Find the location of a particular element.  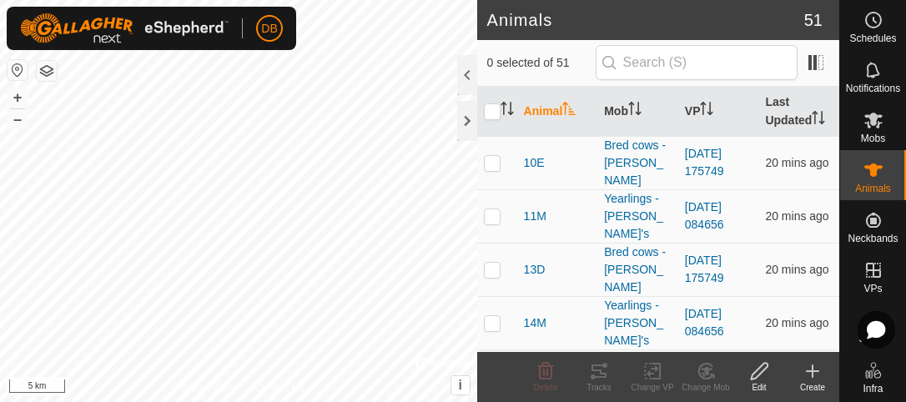

span: 14M is located at coordinates (535, 323).